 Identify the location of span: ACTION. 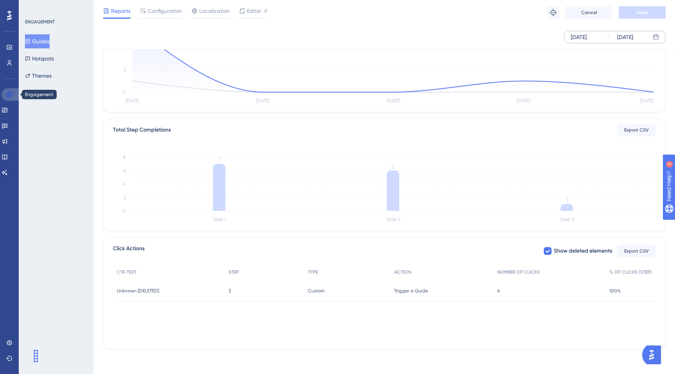
(402, 272).